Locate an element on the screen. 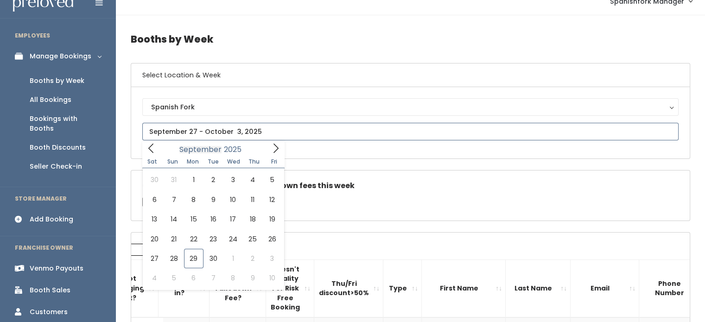  span: September 13, 2025 is located at coordinates (154, 219).